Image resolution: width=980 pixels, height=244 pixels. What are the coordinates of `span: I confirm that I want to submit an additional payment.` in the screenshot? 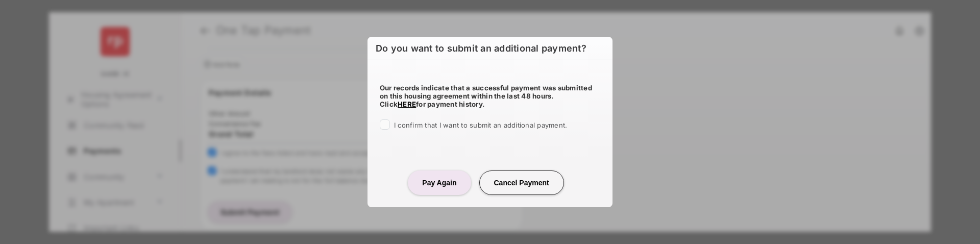 It's located at (480, 125).